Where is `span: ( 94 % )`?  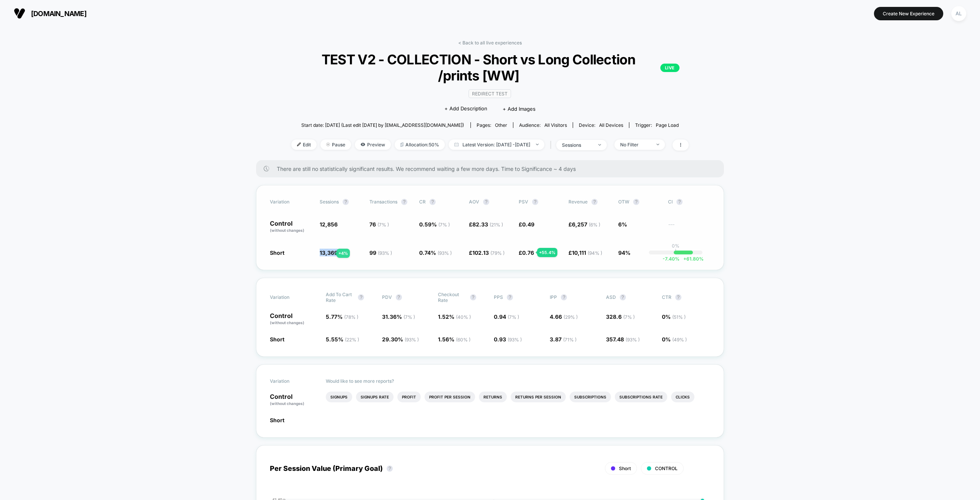
span: ( 94 % ) is located at coordinates (595, 253).